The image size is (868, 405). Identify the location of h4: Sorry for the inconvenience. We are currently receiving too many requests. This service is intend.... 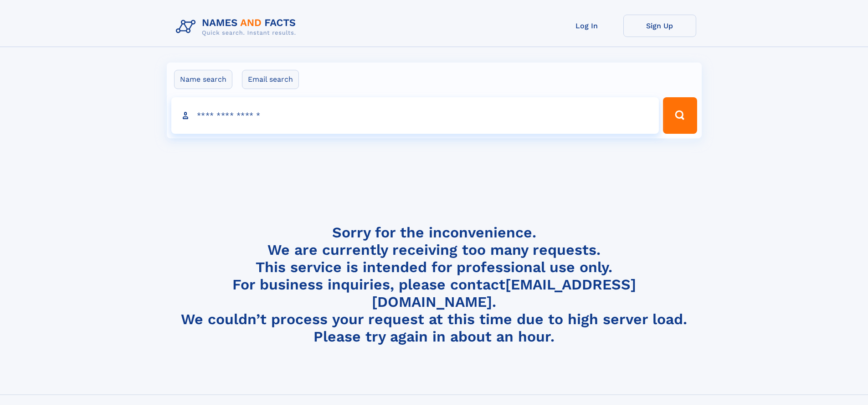
(435, 284).